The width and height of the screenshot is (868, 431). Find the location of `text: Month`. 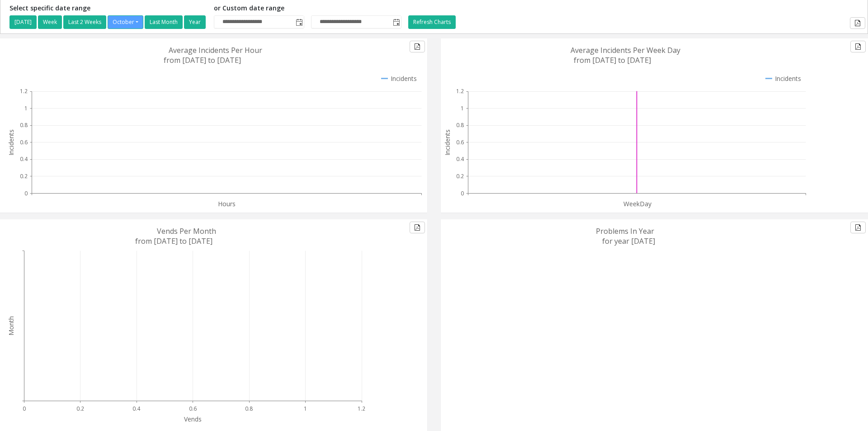

text: Month is located at coordinates (11, 325).